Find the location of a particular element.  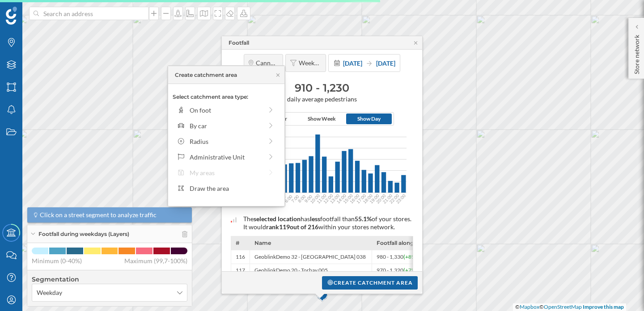

span: Show Day is located at coordinates (369, 119).